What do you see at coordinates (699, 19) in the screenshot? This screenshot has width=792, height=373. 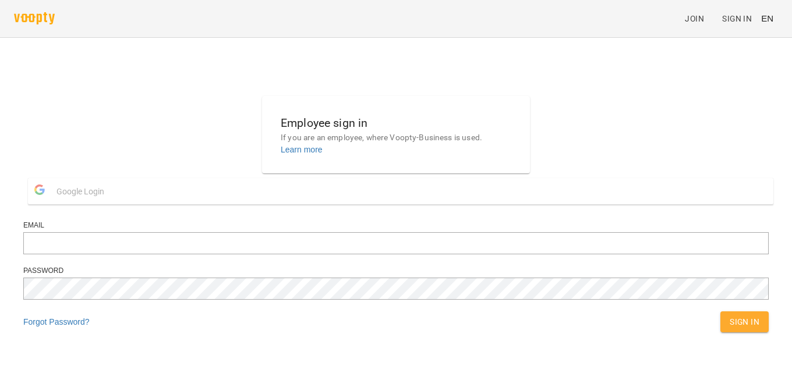 I see `a: Join` at bounding box center [699, 19].